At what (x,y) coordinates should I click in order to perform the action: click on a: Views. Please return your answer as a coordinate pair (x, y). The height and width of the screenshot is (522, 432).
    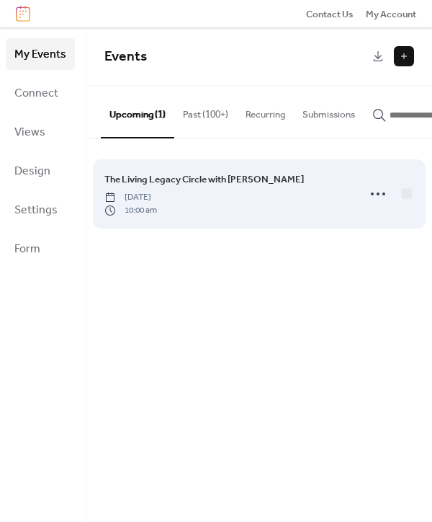
    Looking at the image, I should click on (40, 132).